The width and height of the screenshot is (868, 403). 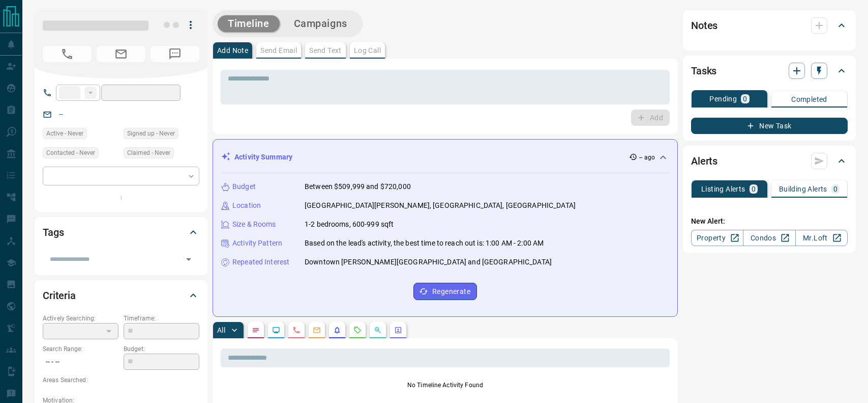 What do you see at coordinates (704, 70) in the screenshot?
I see `h2: Tasks` at bounding box center [704, 70].